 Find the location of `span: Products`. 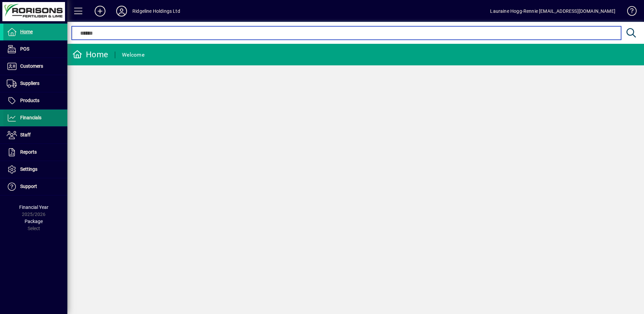

span: Products is located at coordinates (30, 100).